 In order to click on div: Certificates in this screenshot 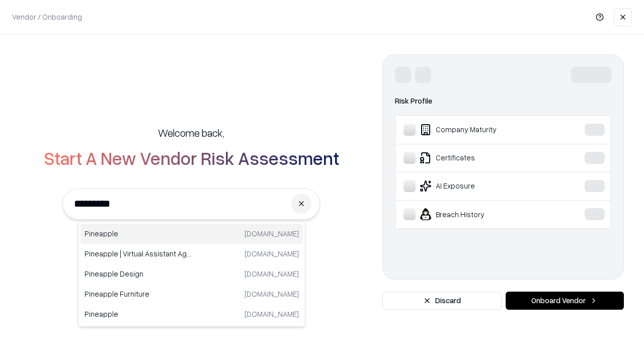, I will do `click(478, 158)`.